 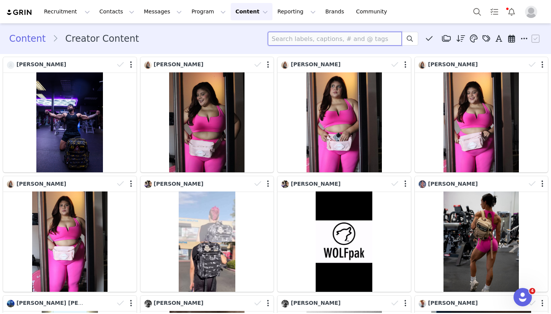 What do you see at coordinates (67, 11) in the screenshot?
I see `button: Recruitment` at bounding box center [67, 11].